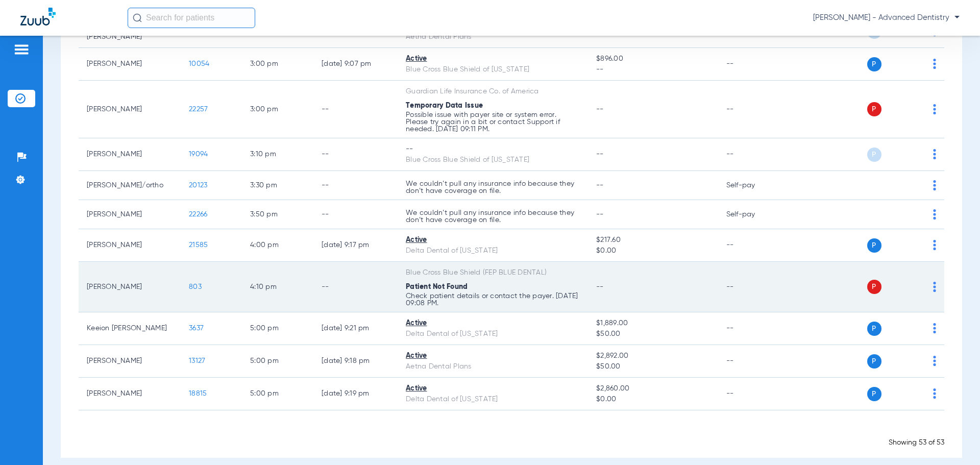 The width and height of the screenshot is (980, 465). I want to click on span: Showing 53 of 53, so click(916, 443).